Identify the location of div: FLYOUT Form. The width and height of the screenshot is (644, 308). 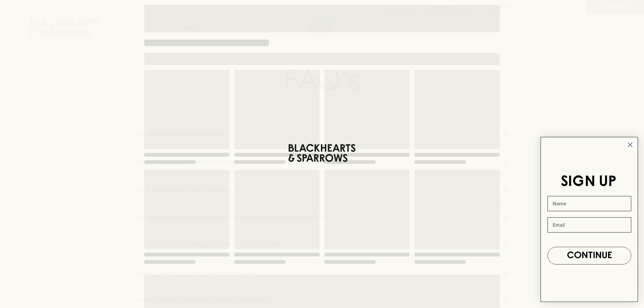
(589, 220).